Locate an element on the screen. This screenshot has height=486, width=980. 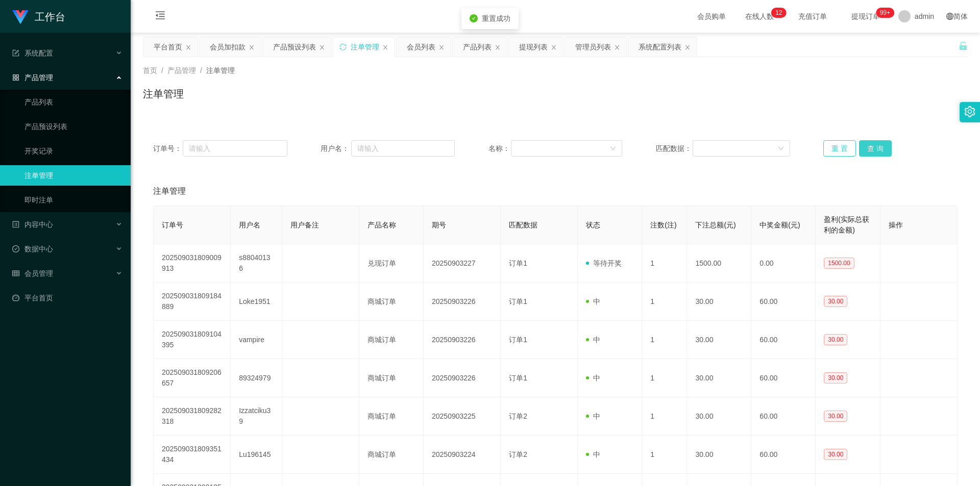
span: 订单2 is located at coordinates (518, 416).